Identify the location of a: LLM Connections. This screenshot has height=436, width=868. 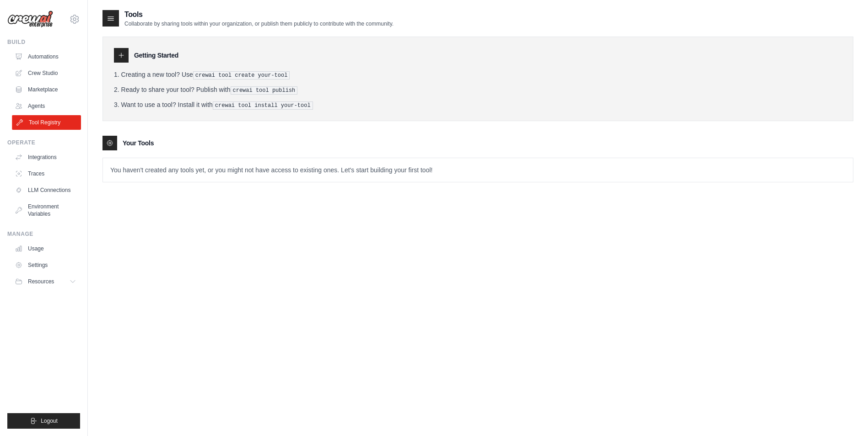
(46, 190).